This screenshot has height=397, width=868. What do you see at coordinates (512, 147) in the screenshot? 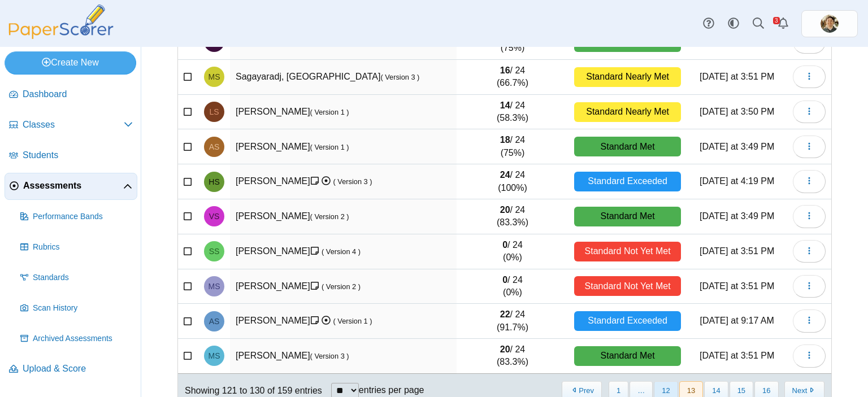
I see `td: / 24 (75%)` at bounding box center [512, 147].